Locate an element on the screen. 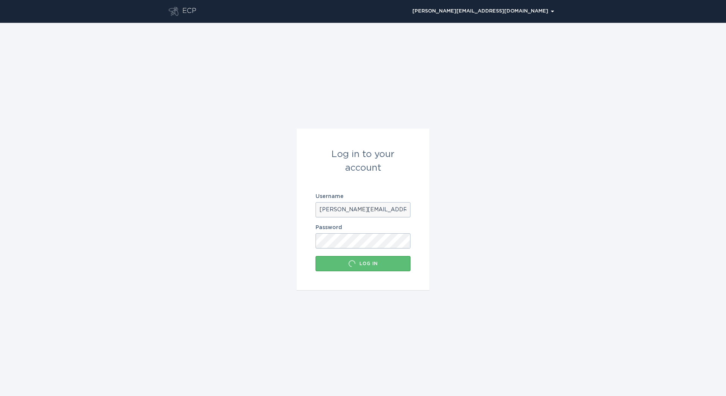 The image size is (726, 396). div: Log in is located at coordinates (363, 264).